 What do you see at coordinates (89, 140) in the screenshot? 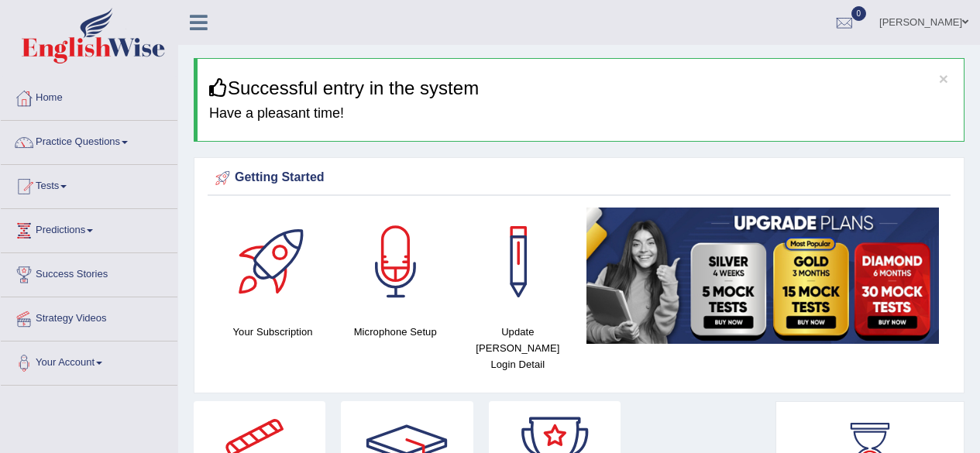
I see `a: Practice Questions` at bounding box center [89, 140].